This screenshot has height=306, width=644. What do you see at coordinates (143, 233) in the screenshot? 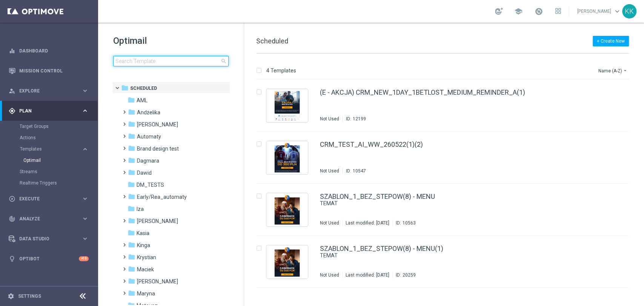
I see `span: Kasia` at bounding box center [143, 233].